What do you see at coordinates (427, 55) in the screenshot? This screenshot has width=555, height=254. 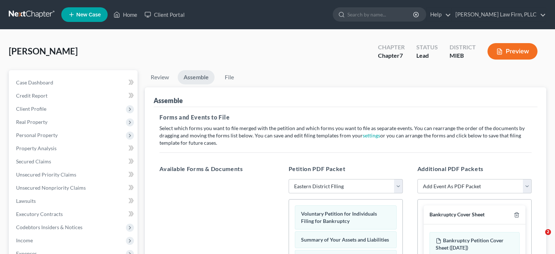 I see `div: Lead` at bounding box center [427, 55].